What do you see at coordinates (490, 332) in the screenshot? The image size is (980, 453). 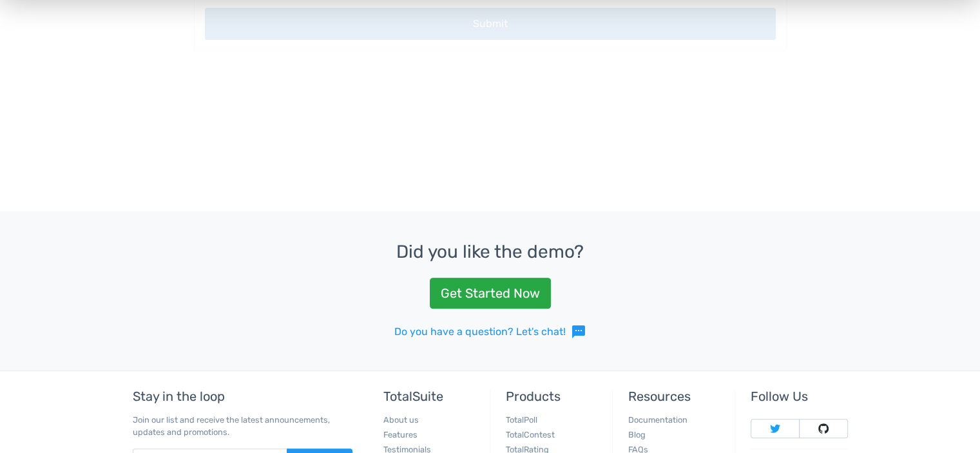 I see `a: Do you have a question? Let's chat!sms` at bounding box center [490, 332].